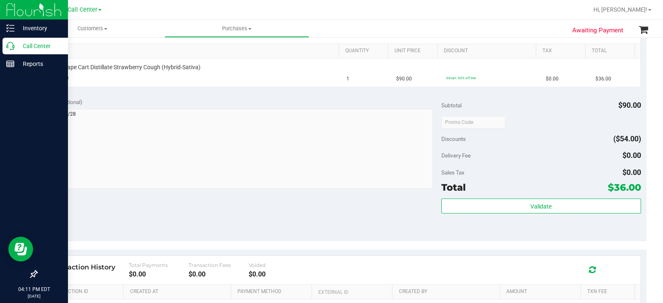  I want to click on span: Awaiting Payment, so click(597, 30).